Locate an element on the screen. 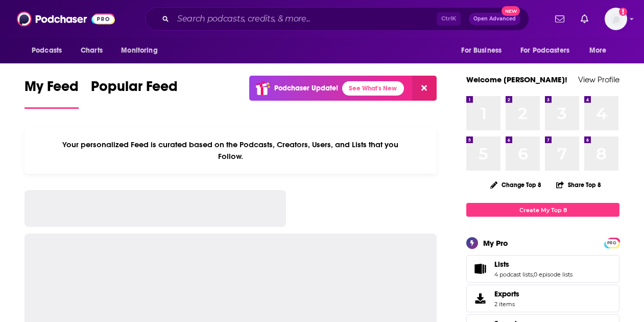 This screenshot has width=644, height=322. svg: Add a profile image is located at coordinates (623, 12).